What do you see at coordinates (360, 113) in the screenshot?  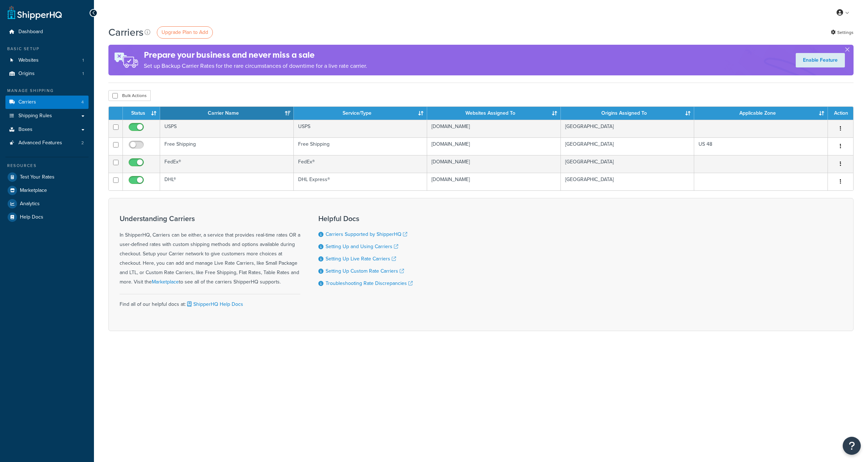 I see `th: Service/Type: activate to sort column ascending` at bounding box center [360, 113].